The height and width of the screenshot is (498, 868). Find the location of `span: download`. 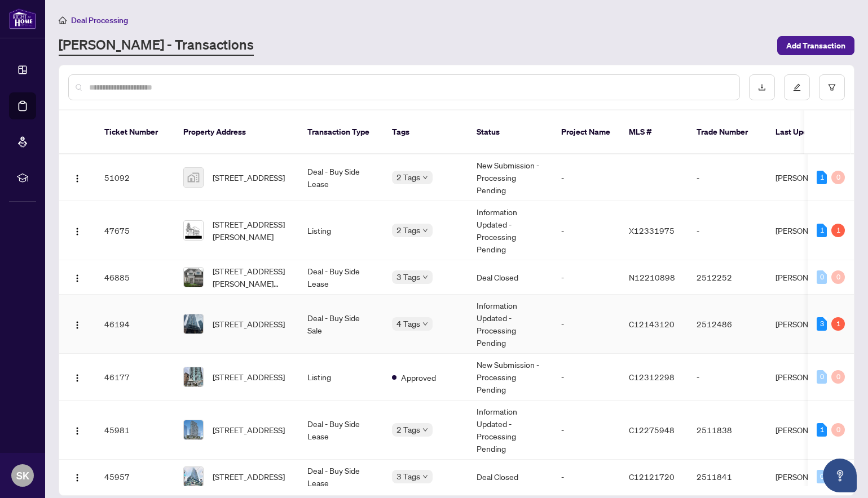

span: download is located at coordinates (762, 88).